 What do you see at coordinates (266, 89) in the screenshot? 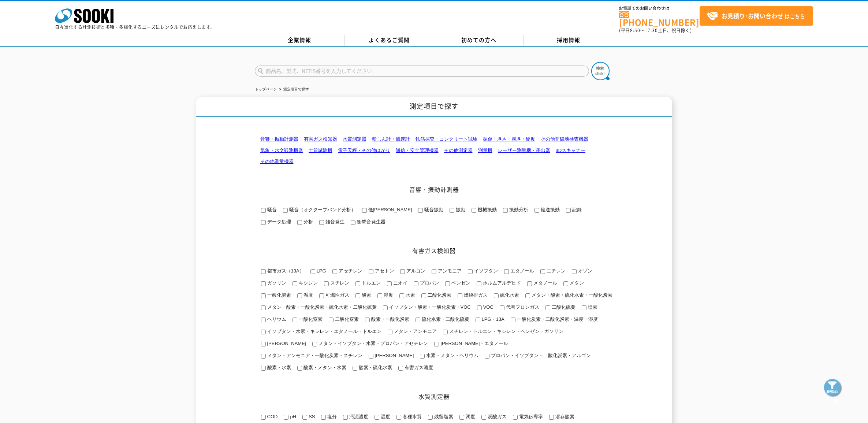
I see `a: トップページ` at bounding box center [266, 89].